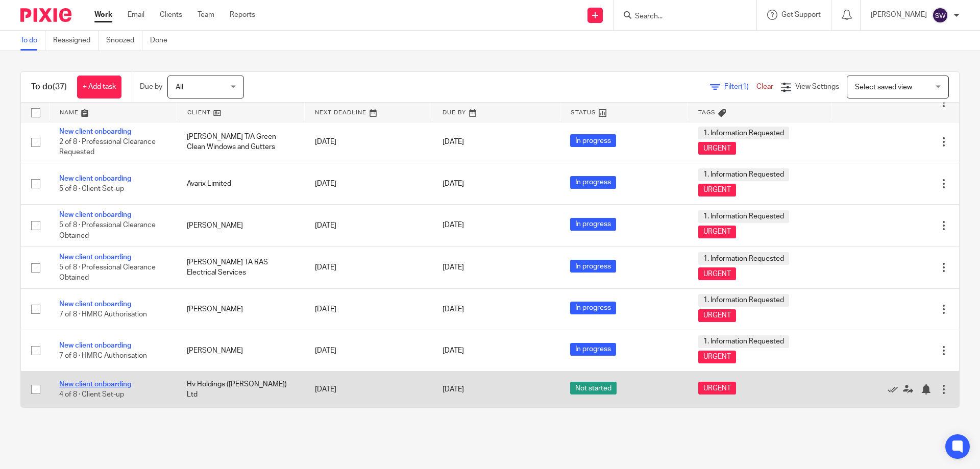  Describe the element at coordinates (593, 388) in the screenshot. I see `span: Not started` at that location.